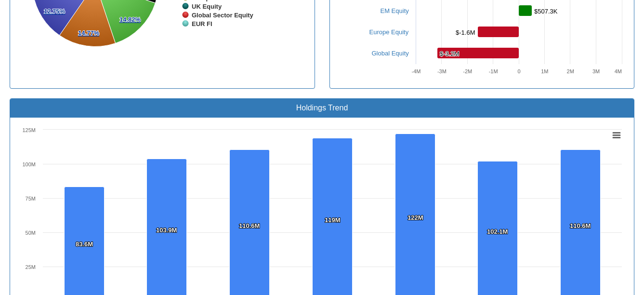 This screenshot has width=644, height=295. What do you see at coordinates (54, 11) in the screenshot?
I see `tspan: 12.75%` at bounding box center [54, 11].